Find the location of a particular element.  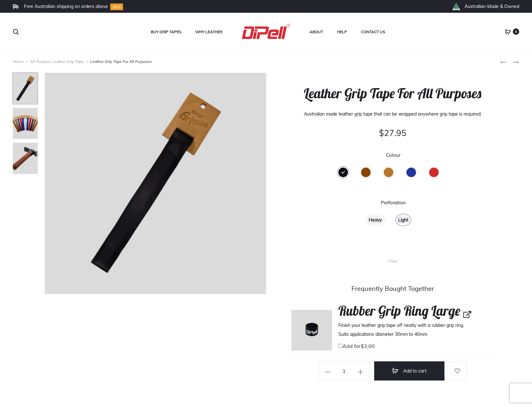

span: Suits applications diameter 30mm to 40mm is located at coordinates (383, 334).